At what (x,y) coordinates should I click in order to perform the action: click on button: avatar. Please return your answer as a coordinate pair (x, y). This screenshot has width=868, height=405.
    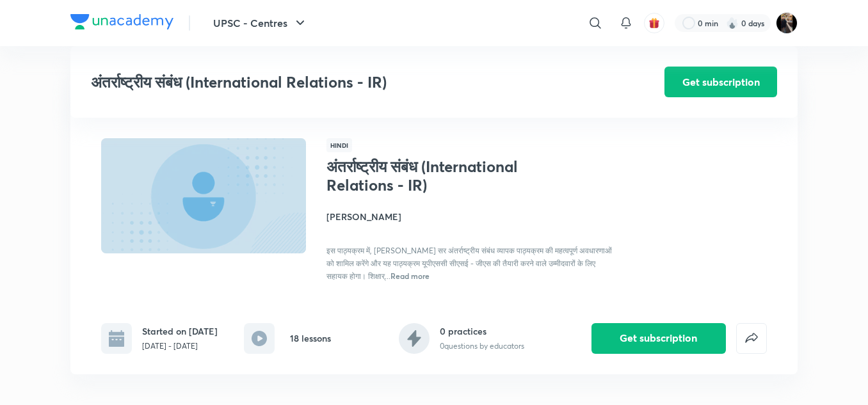
    Looking at the image, I should click on (654, 23).